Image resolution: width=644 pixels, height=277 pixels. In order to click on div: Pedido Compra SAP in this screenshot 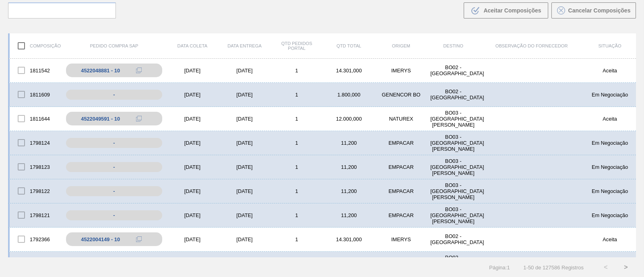, I will do `click(114, 46)`.